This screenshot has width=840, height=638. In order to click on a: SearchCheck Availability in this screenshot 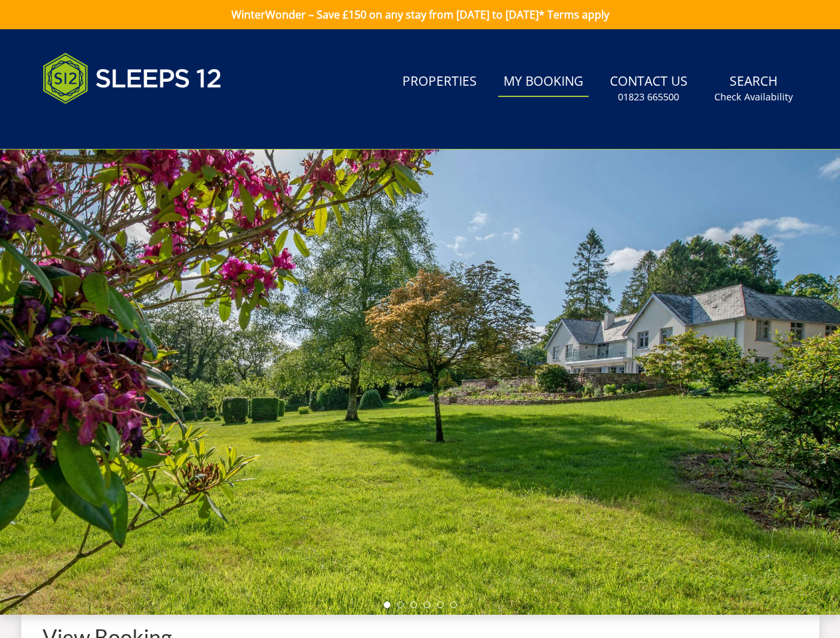, I will do `click(753, 88)`.